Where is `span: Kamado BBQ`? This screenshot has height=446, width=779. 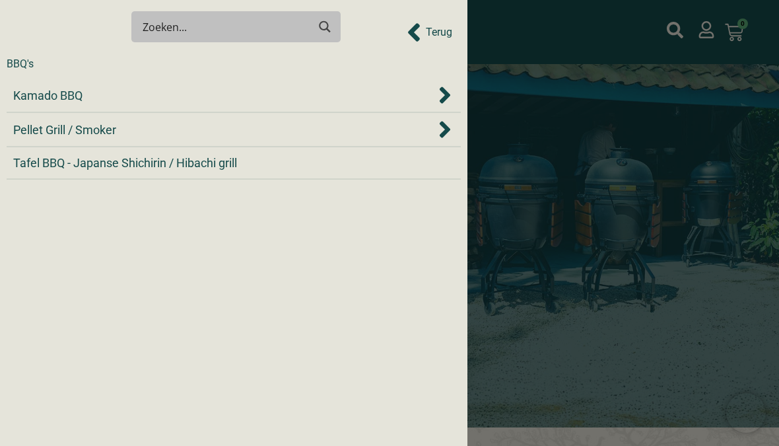 span: Kamado BBQ is located at coordinates (48, 95).